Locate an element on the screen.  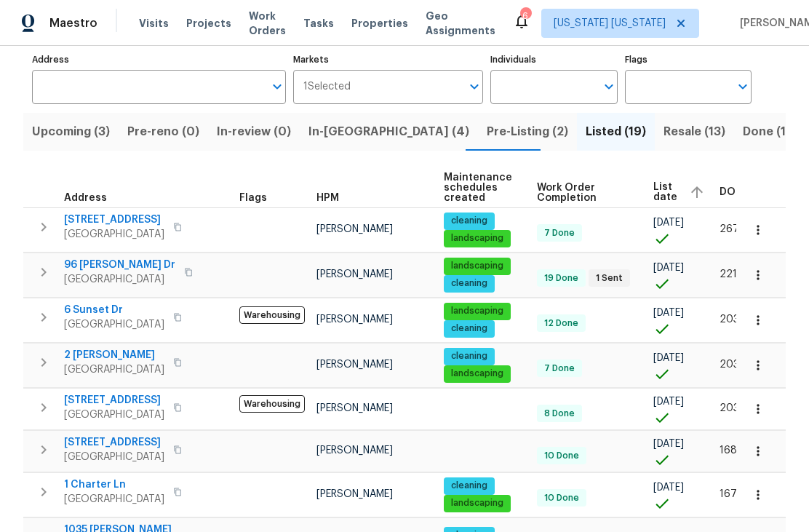
span: 6 Sunset Dr is located at coordinates (114, 310).